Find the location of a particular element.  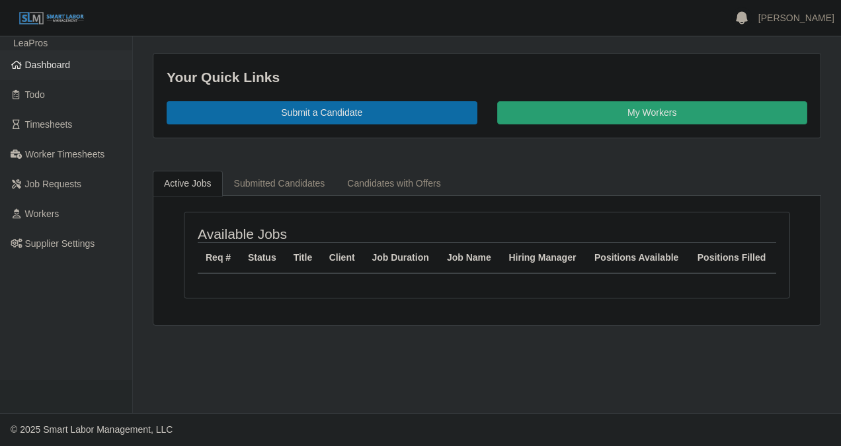

span: Todo is located at coordinates (35, 95).